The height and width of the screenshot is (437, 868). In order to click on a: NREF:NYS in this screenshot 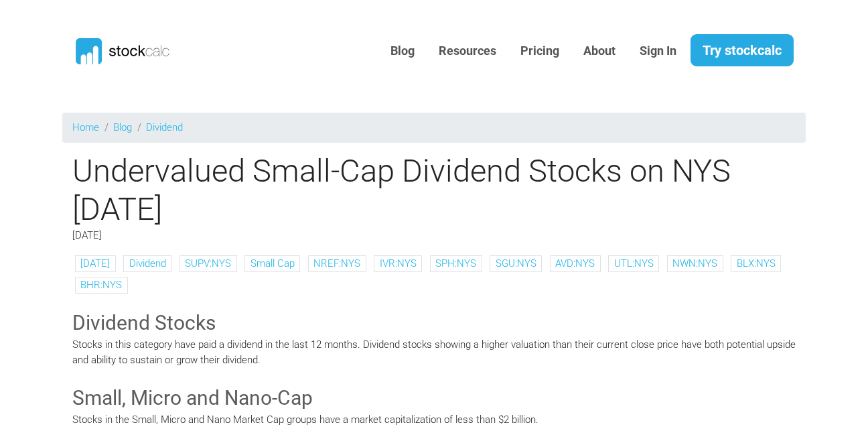, I will do `click(337, 263)`.